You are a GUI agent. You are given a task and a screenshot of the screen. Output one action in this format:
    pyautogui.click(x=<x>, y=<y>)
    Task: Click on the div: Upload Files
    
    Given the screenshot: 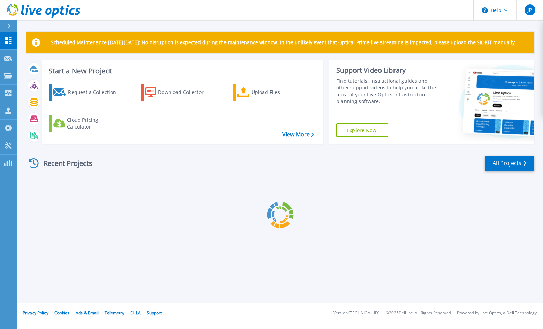 What is the action you would take?
    pyautogui.click(x=279, y=92)
    